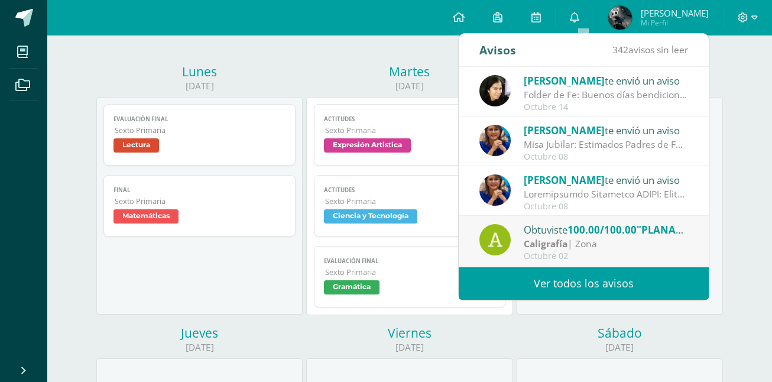 The height and width of the screenshot is (382, 772). Describe the element at coordinates (620, 50) in the screenshot. I see `span: 342` at that location.